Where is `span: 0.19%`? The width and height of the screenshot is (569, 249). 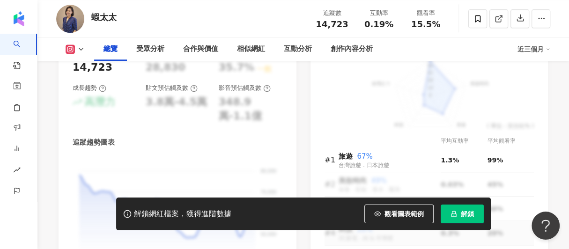
span: 0.19% is located at coordinates (379, 24).